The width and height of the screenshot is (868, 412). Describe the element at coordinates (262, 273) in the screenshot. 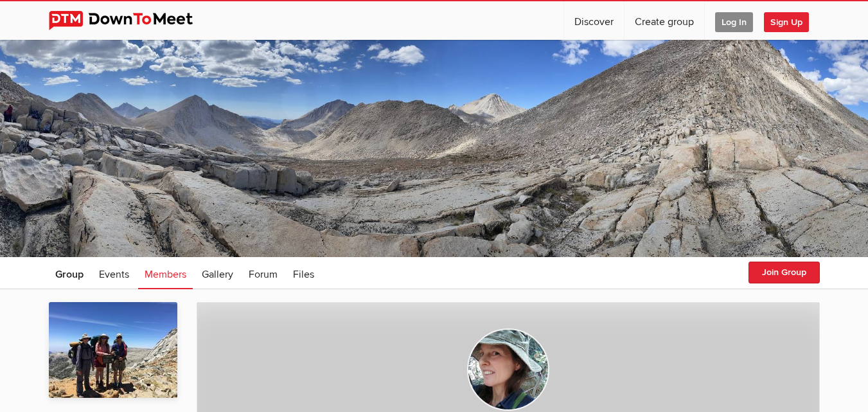

I see `a: Forum` at that location.